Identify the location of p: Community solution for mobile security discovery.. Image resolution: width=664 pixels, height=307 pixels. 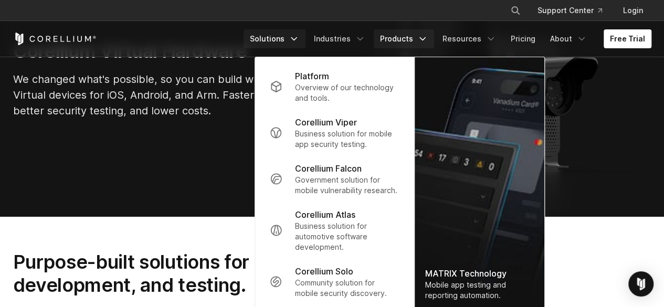
(347, 288).